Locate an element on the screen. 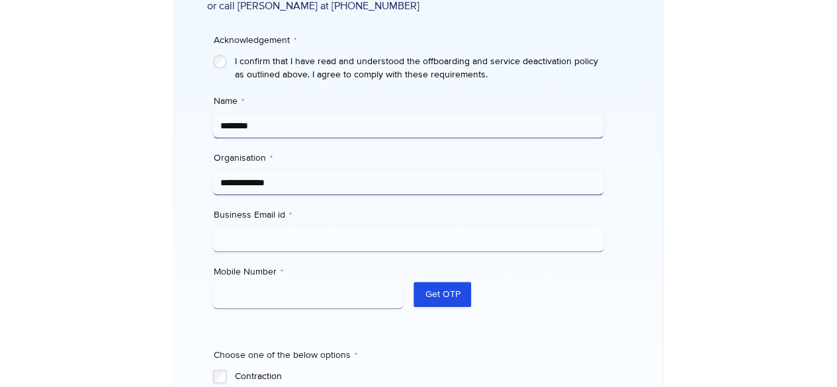  button: Get OTP is located at coordinates (442, 295).